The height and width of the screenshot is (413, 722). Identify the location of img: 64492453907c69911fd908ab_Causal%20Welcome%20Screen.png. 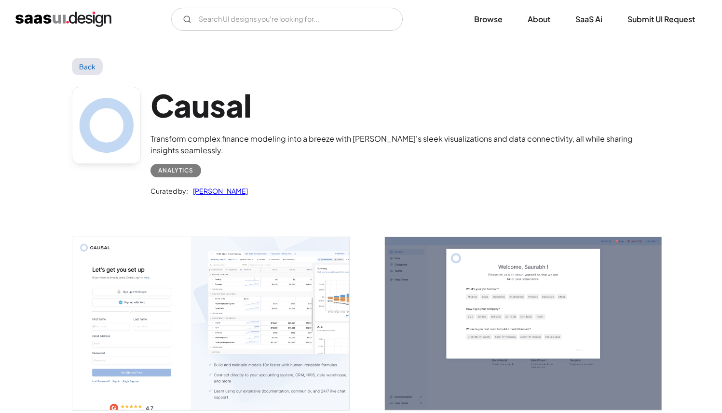
(523, 324).